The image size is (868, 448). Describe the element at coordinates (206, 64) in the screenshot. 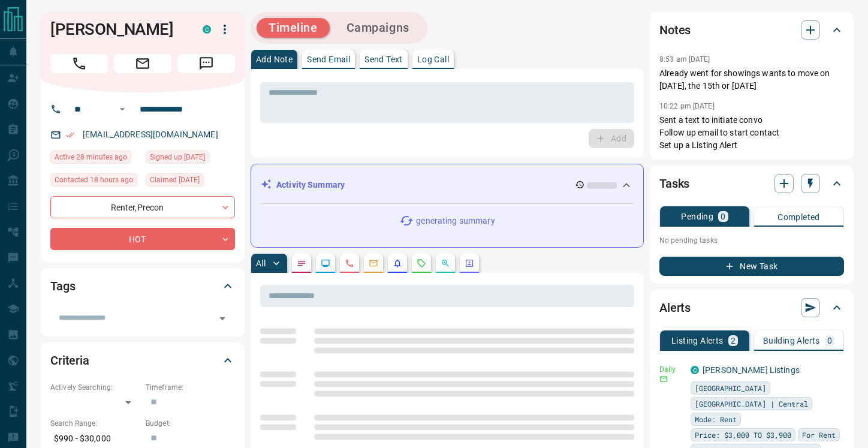

I see `span: Message` at that location.